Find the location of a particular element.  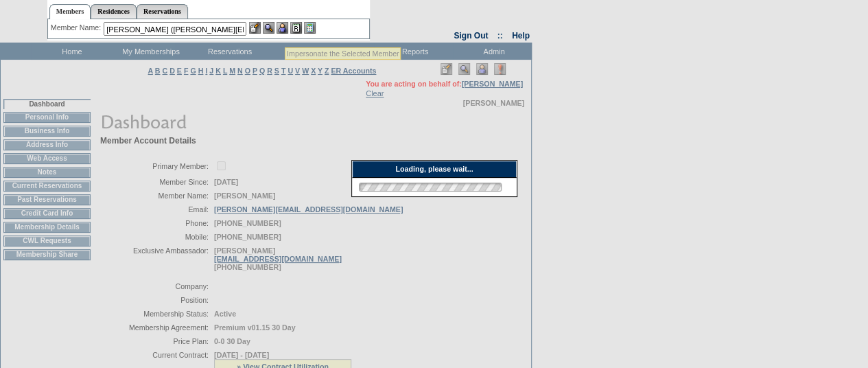

a: Sign Out is located at coordinates (471, 36).